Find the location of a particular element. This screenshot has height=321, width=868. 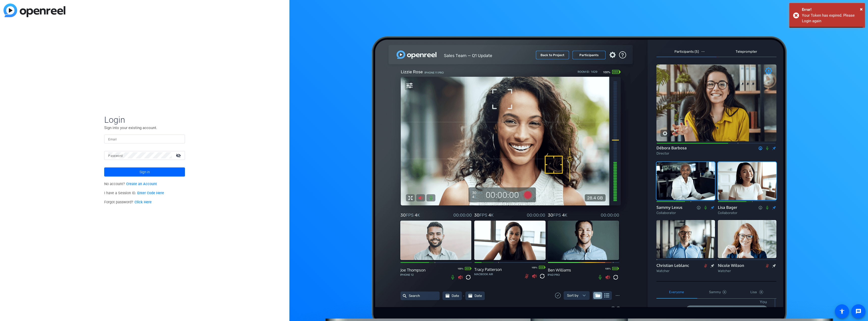

span: I have a Session ID. is located at coordinates (134, 193).